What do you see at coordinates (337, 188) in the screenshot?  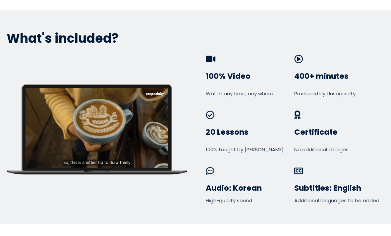 I see `h3: Subtitles: English` at bounding box center [337, 188].